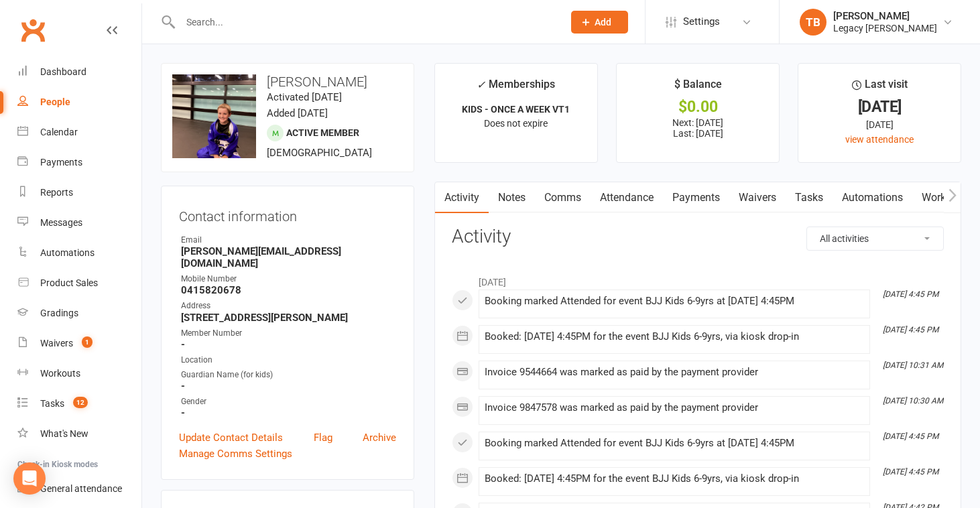 This screenshot has height=508, width=980. I want to click on a: Attendance, so click(627, 198).